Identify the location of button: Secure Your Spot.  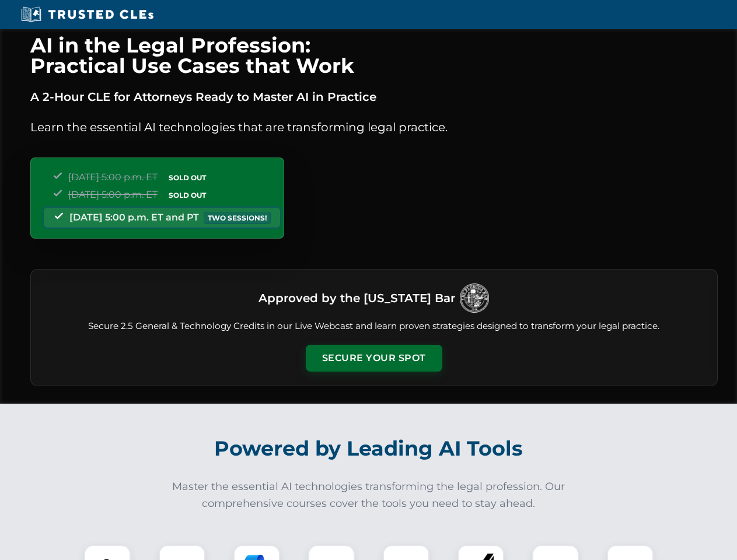
(374, 358).